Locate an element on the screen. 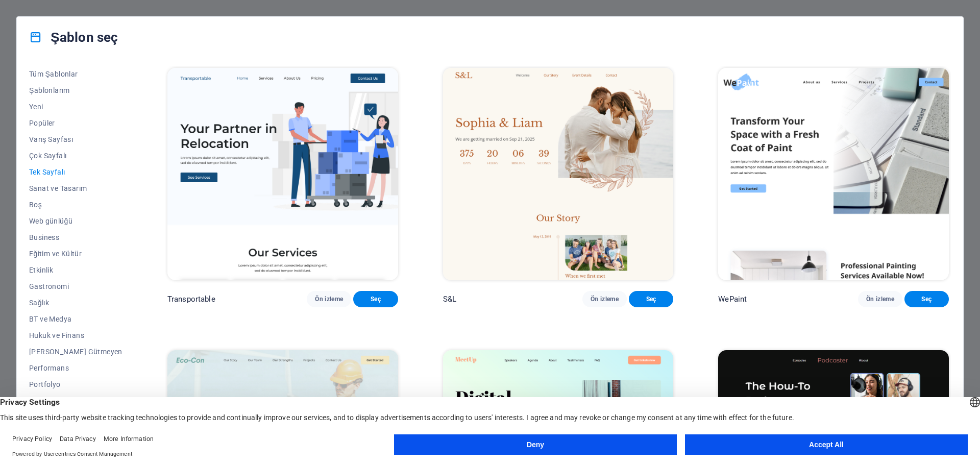 This screenshot has width=980, height=465. button: Tek Sayfalı is located at coordinates (75, 172).